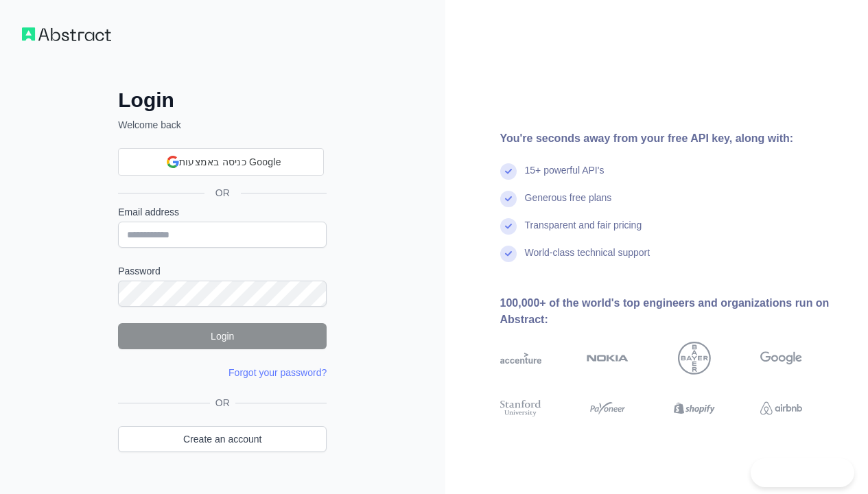  Describe the element at coordinates (673, 139) in the screenshot. I see `div: You're seconds away from your free API key, along with:` at that location.